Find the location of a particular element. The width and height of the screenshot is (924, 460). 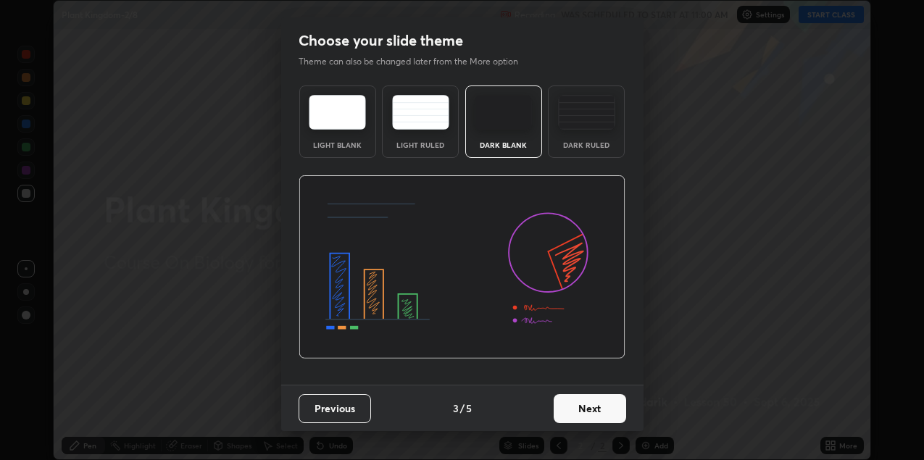

div: Dark Blank is located at coordinates (504, 145).